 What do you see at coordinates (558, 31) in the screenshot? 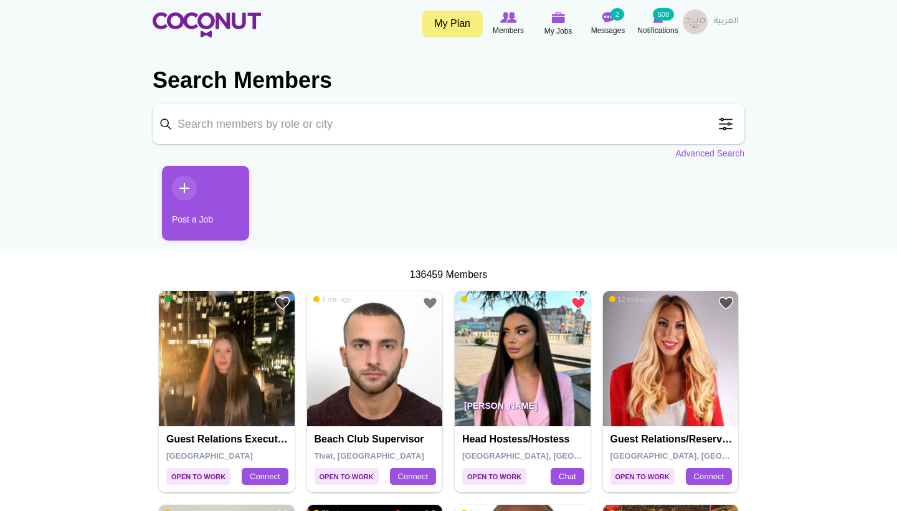
I see `span: My Jobs` at bounding box center [558, 31].